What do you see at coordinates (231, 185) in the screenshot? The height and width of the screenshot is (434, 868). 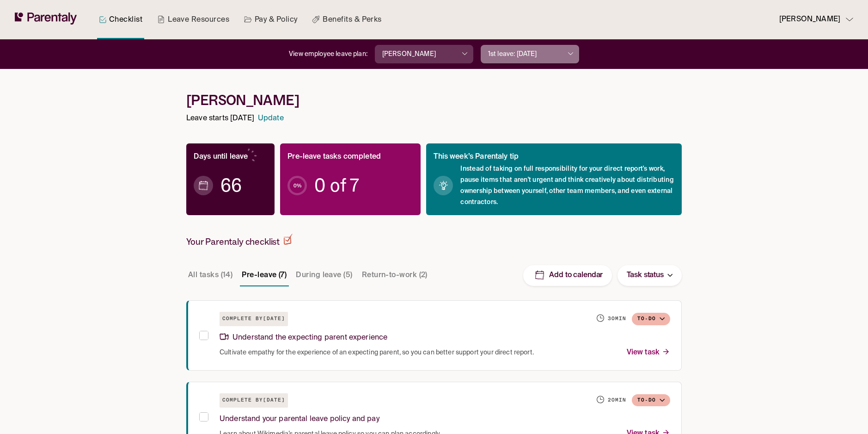 I see `span: 66` at bounding box center [231, 185].